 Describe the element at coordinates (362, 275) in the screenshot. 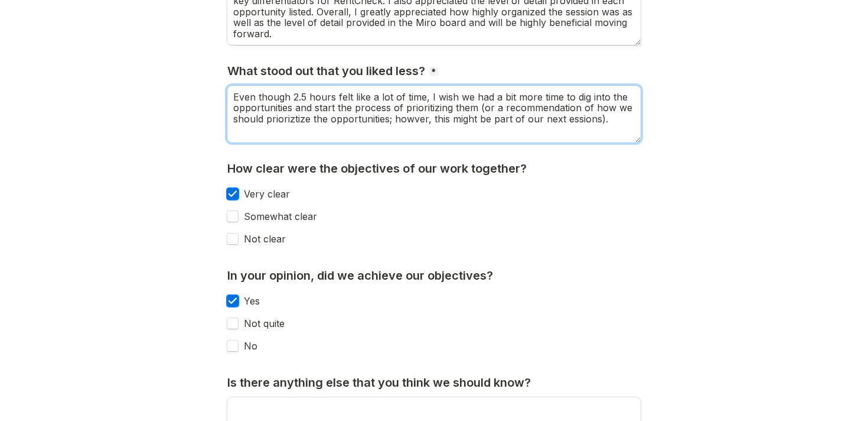

I see `h3: In your opinion, did we achieve our objectives?` at that location.